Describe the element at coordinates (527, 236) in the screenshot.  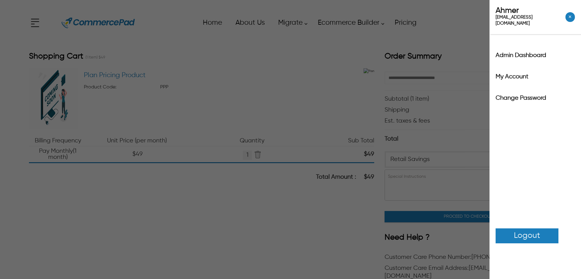
I see `span: Logout` at that location.